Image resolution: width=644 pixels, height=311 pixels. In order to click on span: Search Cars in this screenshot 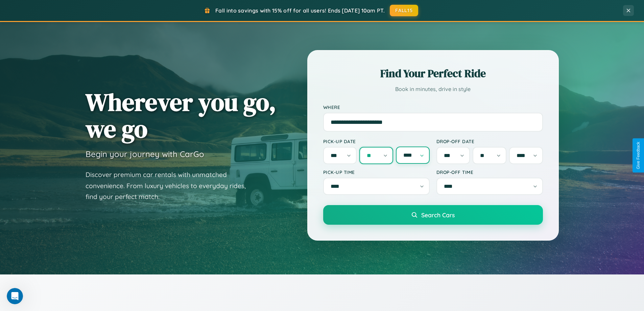, I will do `click(437, 215)`.